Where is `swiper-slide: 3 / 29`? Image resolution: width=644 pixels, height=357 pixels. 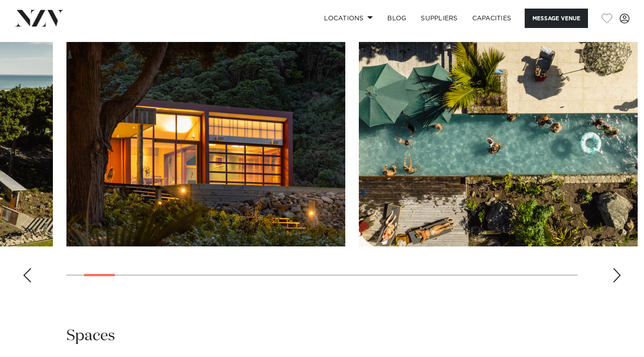
swiper-slide: 3 / 29 is located at coordinates (498, 144).